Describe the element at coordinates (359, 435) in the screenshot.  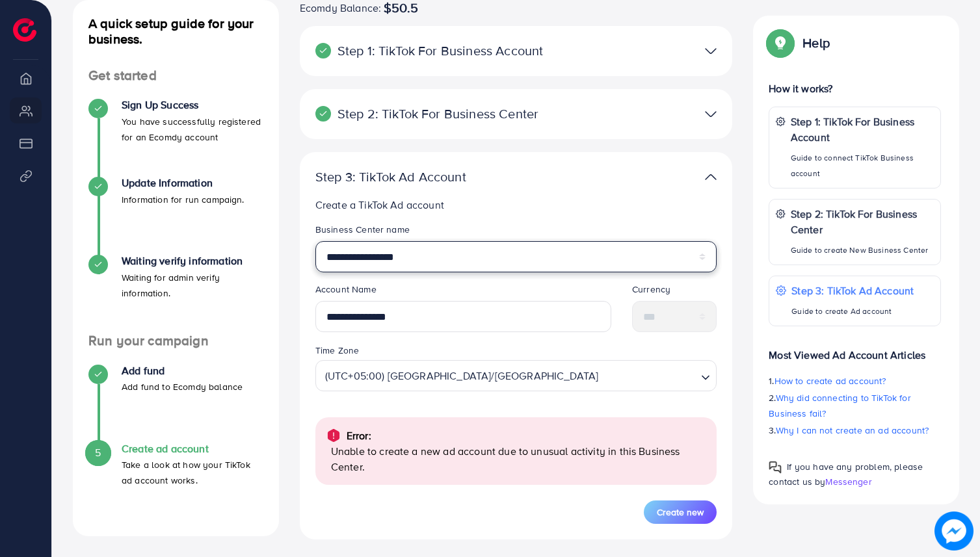
I see `p: Error:` at that location.